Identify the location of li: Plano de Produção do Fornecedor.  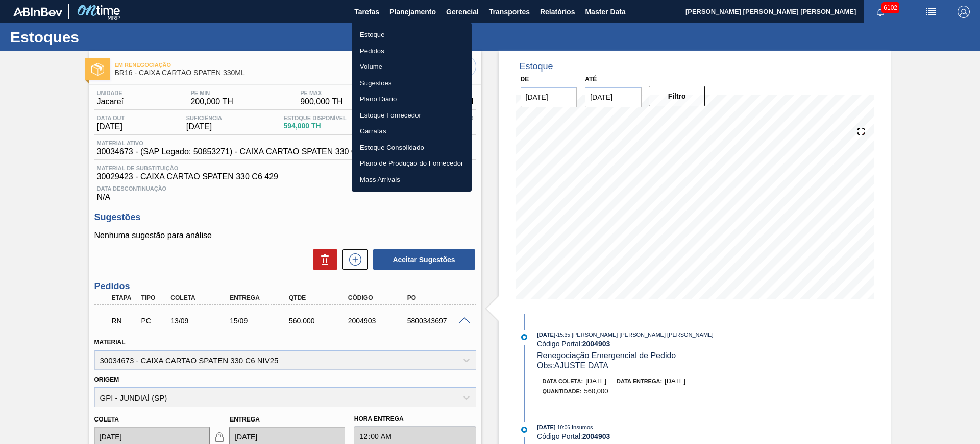
(412, 163).